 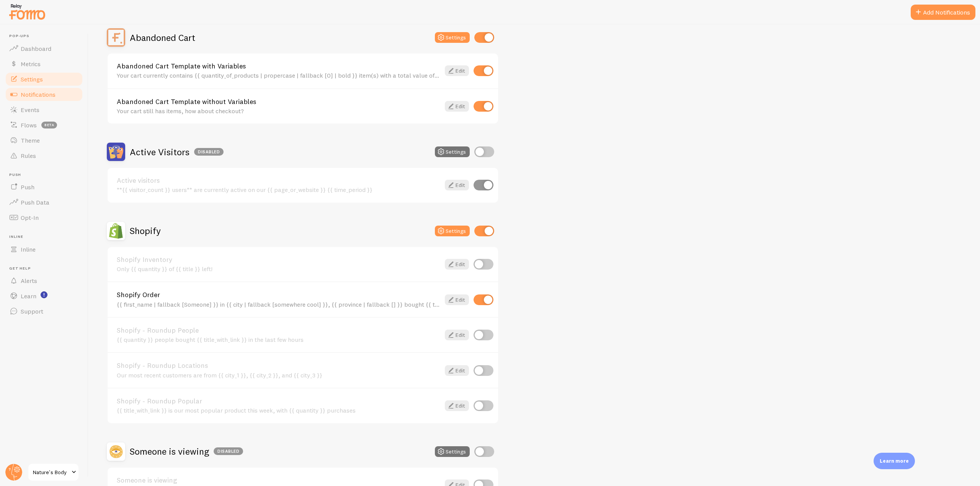 What do you see at coordinates (278, 269) in the screenshot?
I see `div: Only {{ quantity }} of {{ title }} left!` at bounding box center [278, 269].